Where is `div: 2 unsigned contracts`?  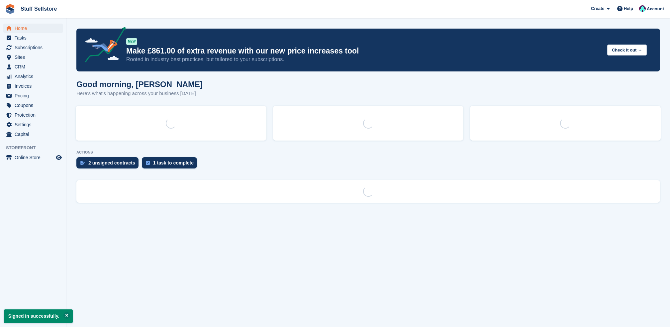 div: 2 unsigned contracts is located at coordinates (112, 163).